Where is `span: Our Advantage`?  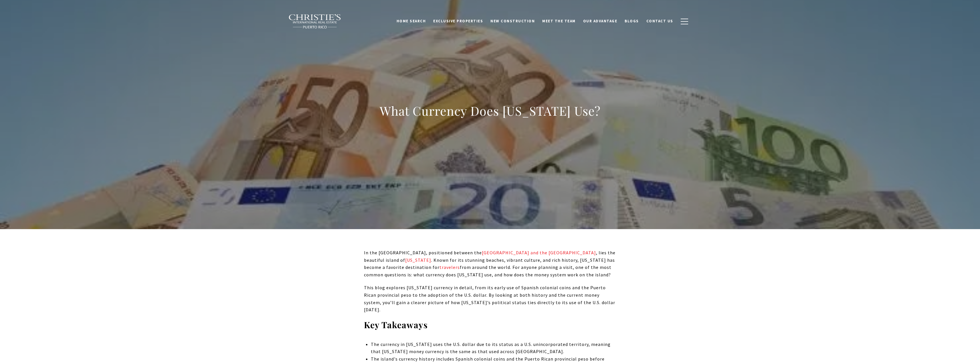
span: Our Advantage is located at coordinates (600, 21).